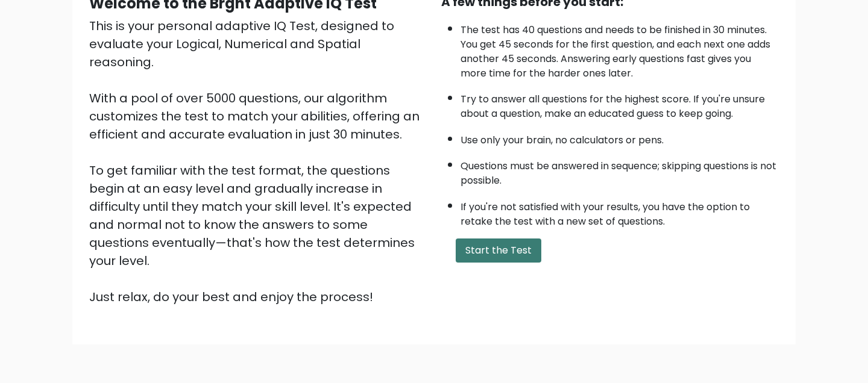 The height and width of the screenshot is (383, 868). Describe the element at coordinates (620, 170) in the screenshot. I see `li: Questions must be answered in sequence; skipping questions is not possible.` at that location.